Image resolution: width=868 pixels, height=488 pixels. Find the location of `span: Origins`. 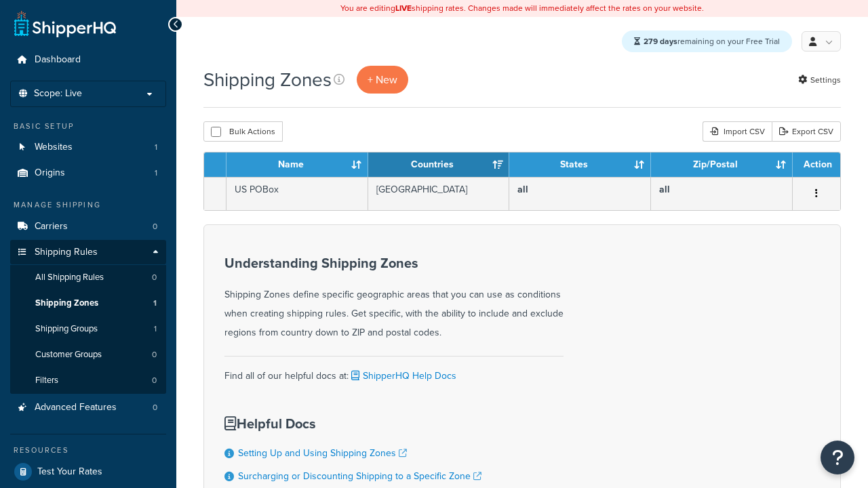

span: Origins is located at coordinates (49, 173).